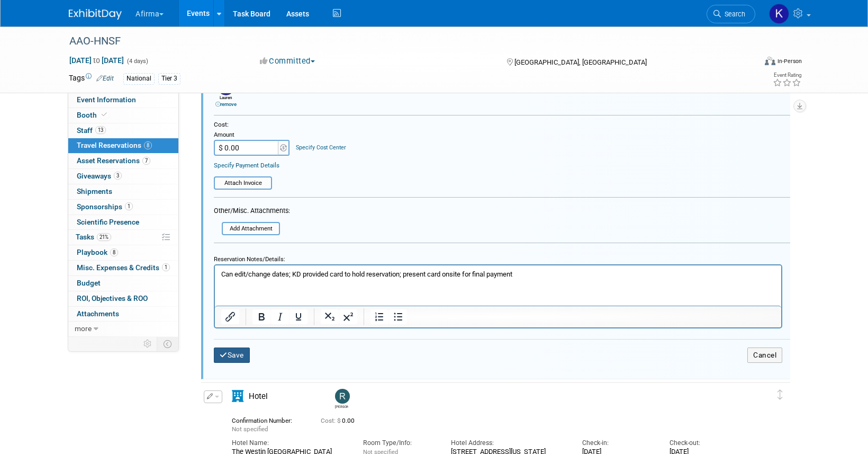 This screenshot has width=868, height=454. Describe the element at coordinates (124, 329) in the screenshot. I see `a: more` at that location.